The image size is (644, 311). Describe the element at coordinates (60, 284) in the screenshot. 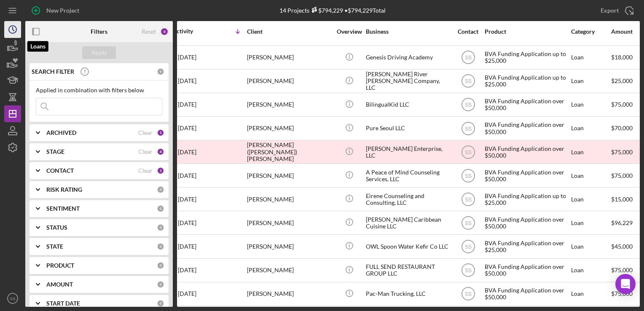

I see `b: AMOUNT` at that location.